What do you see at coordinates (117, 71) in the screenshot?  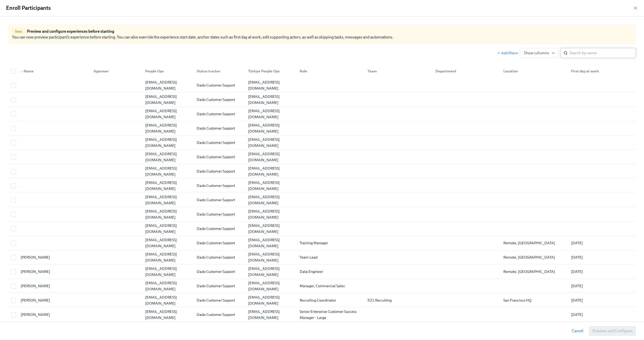 I see `div: Approver` at bounding box center [117, 71].